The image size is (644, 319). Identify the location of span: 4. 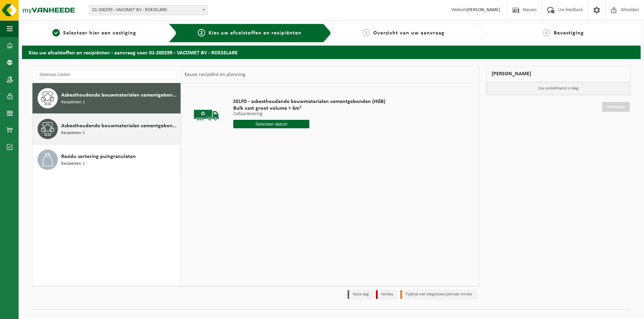
(547, 33).